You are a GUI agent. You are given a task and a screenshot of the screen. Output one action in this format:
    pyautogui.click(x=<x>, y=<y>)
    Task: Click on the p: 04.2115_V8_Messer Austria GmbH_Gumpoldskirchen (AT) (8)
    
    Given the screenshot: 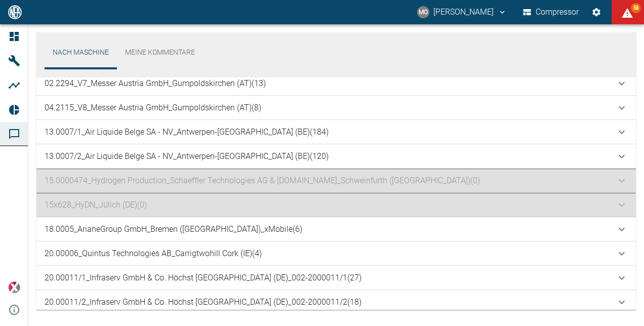 What is the action you would take?
    pyautogui.click(x=153, y=108)
    